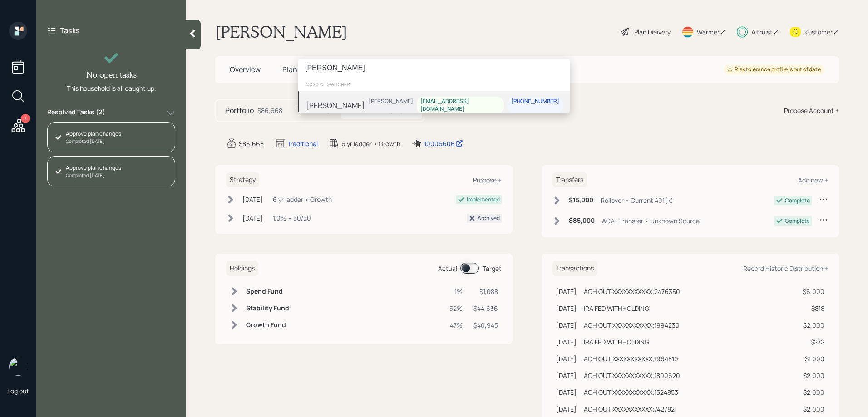 This screenshot has width=868, height=417. What do you see at coordinates (434, 68) in the screenshot?
I see `input: Type a command or search…` at bounding box center [434, 68].